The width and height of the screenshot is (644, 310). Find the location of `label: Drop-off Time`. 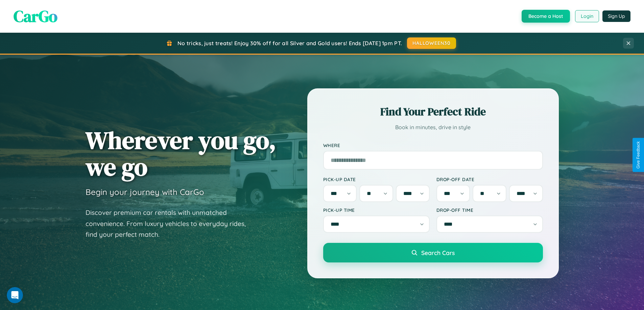

label: Drop-off Time is located at coordinates (490, 210).